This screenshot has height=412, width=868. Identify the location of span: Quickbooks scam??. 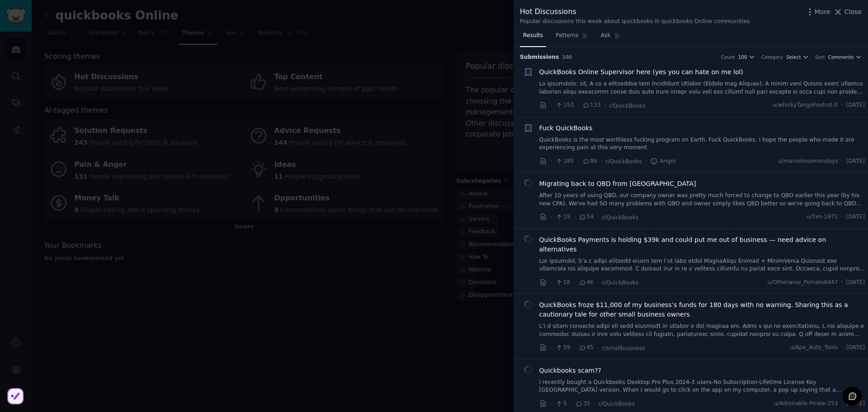
(571, 370).